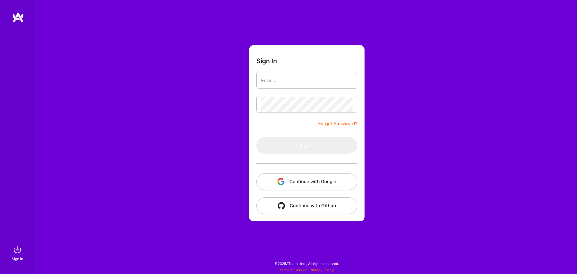  I want to click on a: sign inSign In, so click(18, 253).